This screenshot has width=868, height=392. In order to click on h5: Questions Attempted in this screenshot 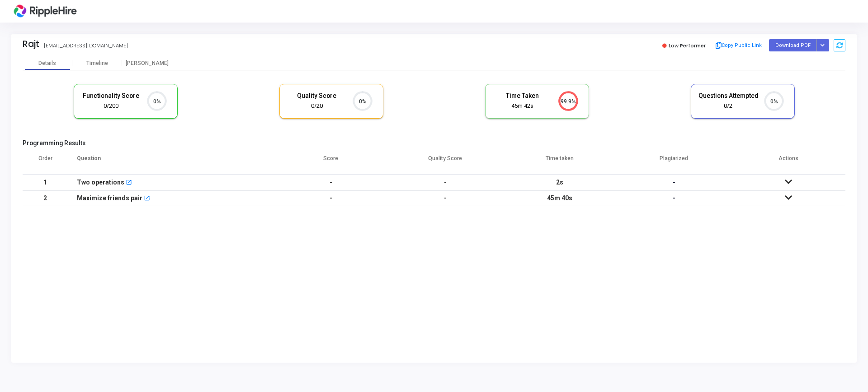, I will do `click(728, 95)`.